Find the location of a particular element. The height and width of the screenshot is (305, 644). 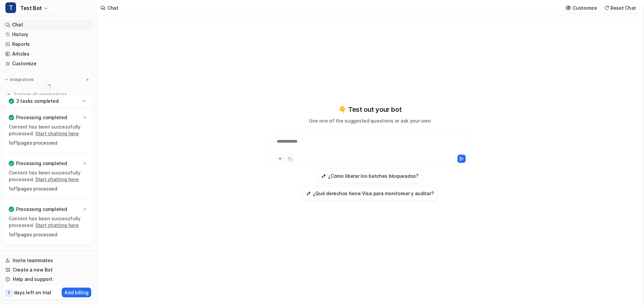

h3: ¿Qué derechos tiene Visa para monitorear y auditar? is located at coordinates (373, 193).